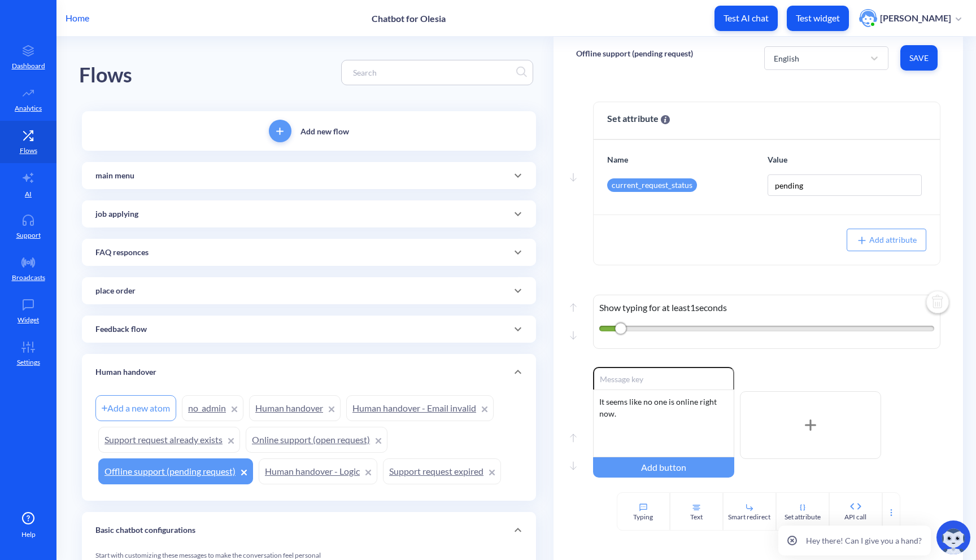 Image resolution: width=976 pixels, height=560 pixels. What do you see at coordinates (697, 517) in the screenshot?
I see `div: Text` at bounding box center [697, 517].